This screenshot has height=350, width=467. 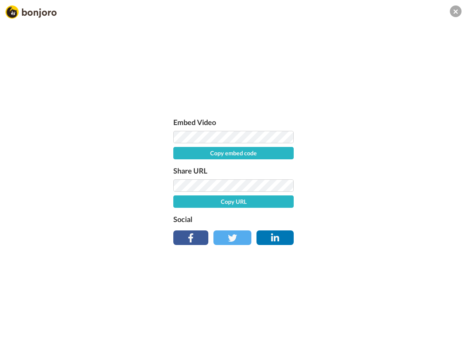 I want to click on img: Bonjoro Logo, so click(x=31, y=12).